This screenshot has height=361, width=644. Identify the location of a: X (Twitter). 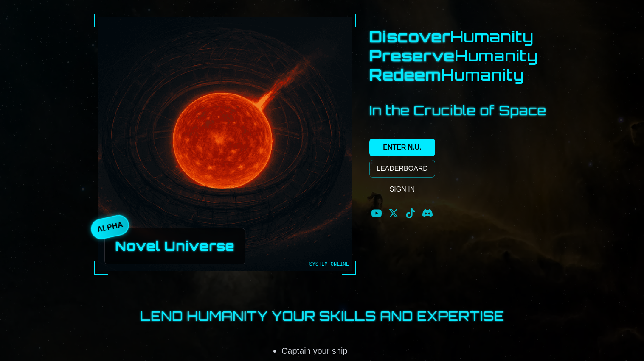
(394, 213).